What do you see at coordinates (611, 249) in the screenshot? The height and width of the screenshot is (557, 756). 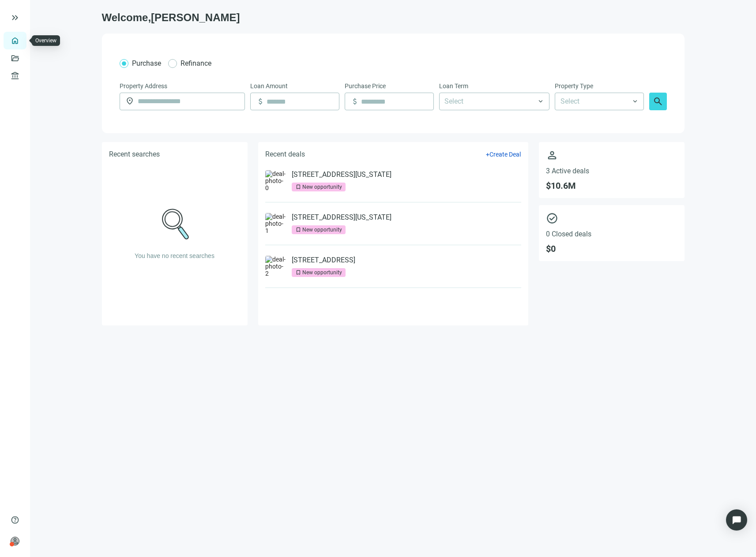 I see `span: $ 0` at bounding box center [611, 249].